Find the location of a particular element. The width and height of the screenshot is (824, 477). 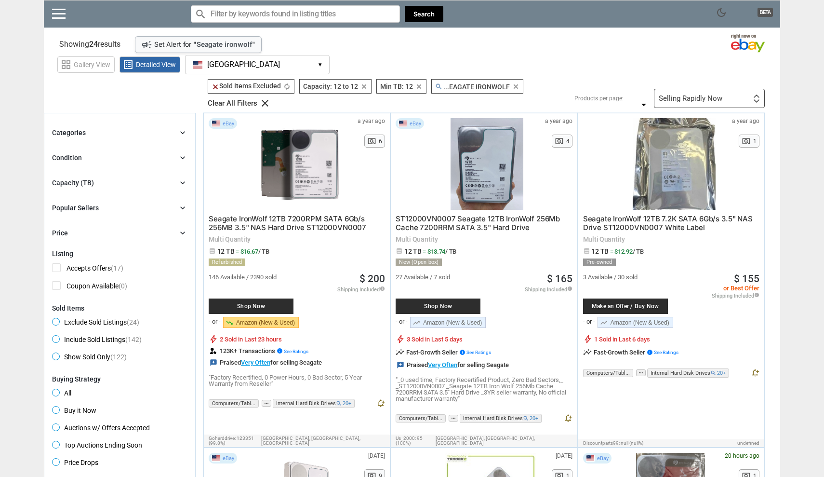

img: USA Flag is located at coordinates (591, 458).